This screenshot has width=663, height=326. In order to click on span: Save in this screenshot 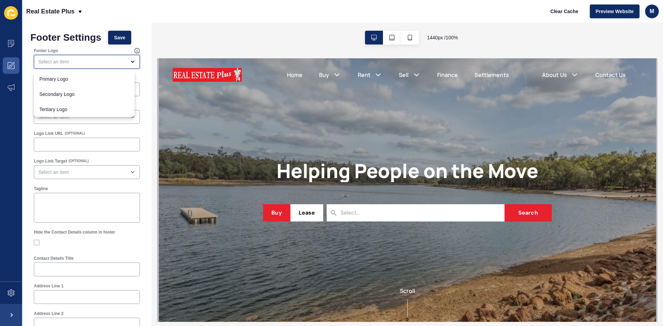, I will do `click(119, 38)`.